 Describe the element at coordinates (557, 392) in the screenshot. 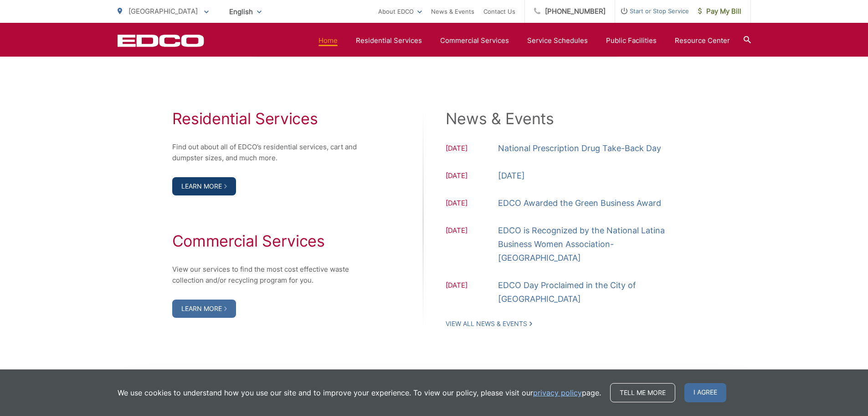

I see `a: privacy policy` at that location.